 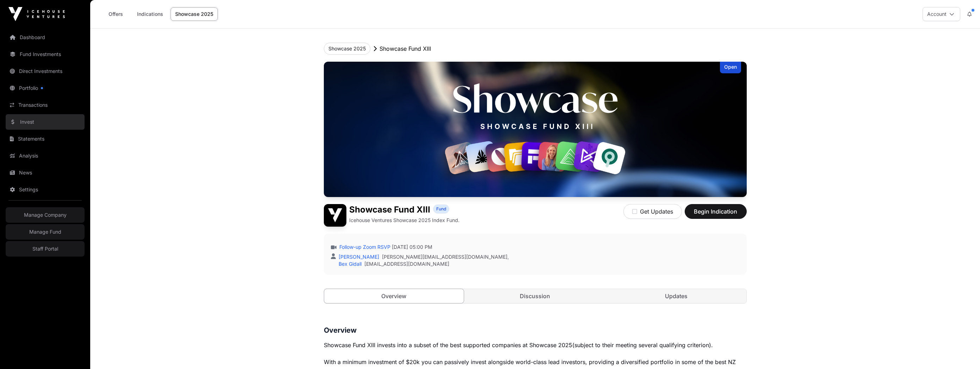 I want to click on a: Transactions, so click(x=45, y=105).